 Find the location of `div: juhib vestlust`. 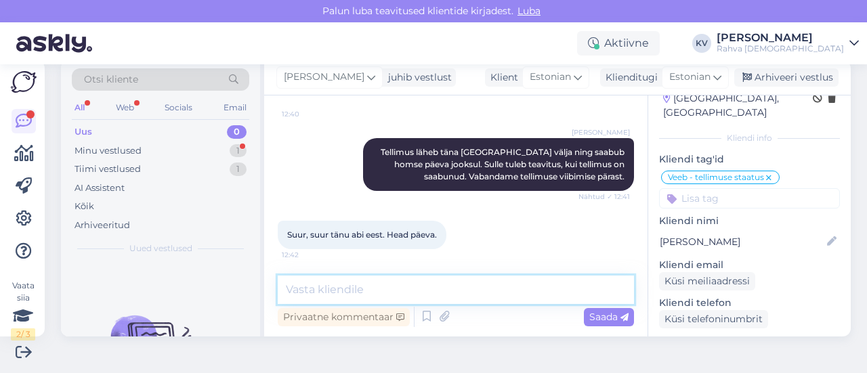

div: juhib vestlust is located at coordinates (417, 77).